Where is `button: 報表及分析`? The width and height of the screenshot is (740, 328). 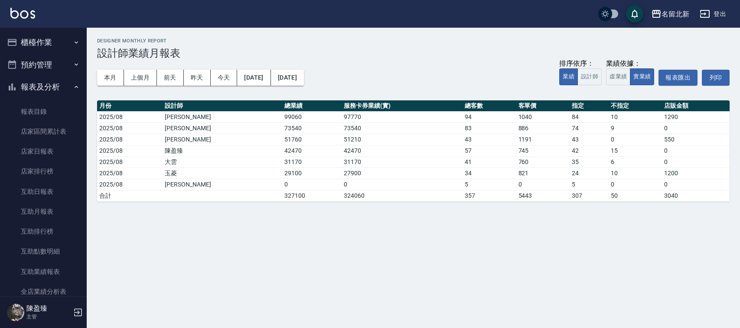 button: 報表及分析 is located at coordinates (43, 87).